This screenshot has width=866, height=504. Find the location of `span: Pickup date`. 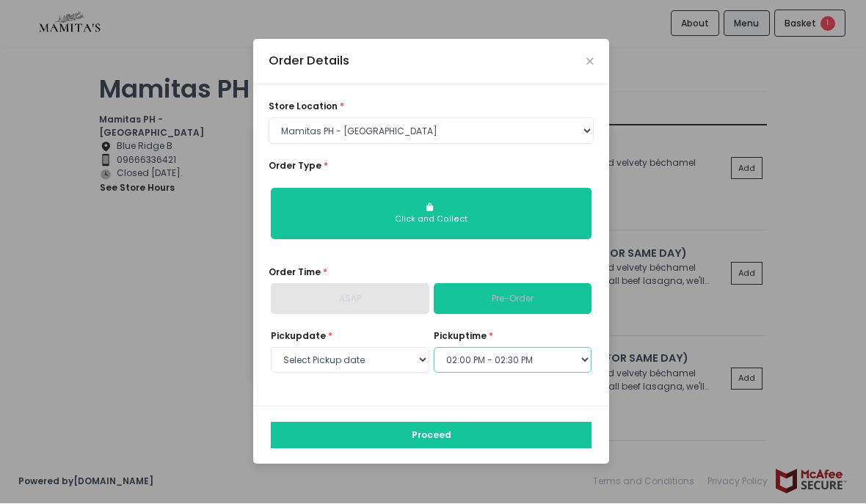

span: Pickup date is located at coordinates (298, 336).